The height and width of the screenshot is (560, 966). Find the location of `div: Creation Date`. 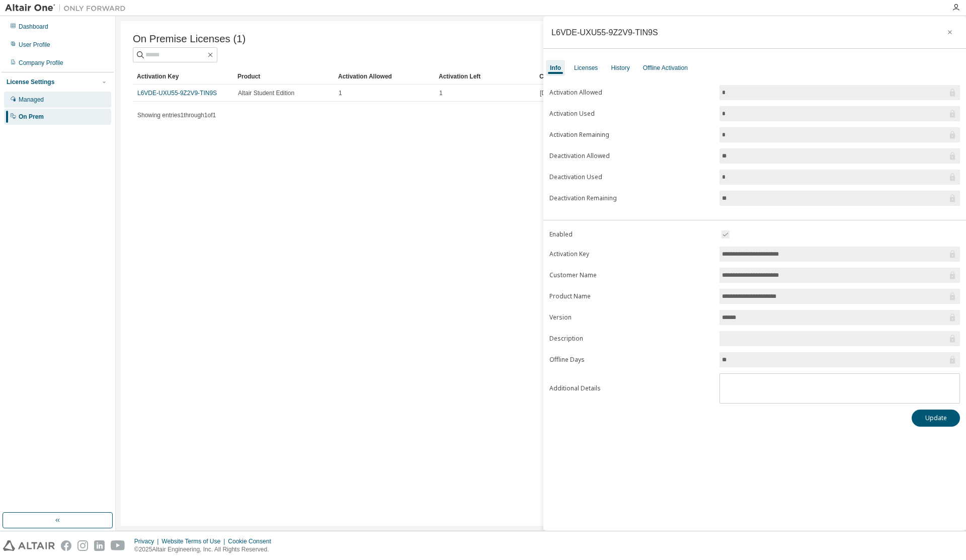

div: Creation Date is located at coordinates (722, 77).